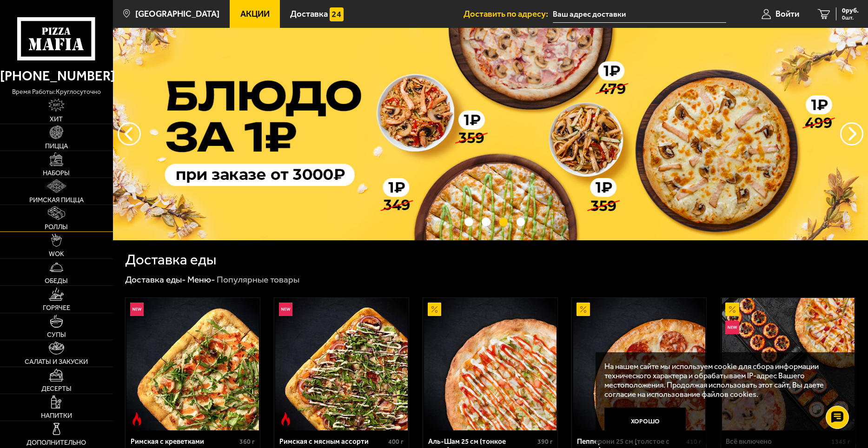 Image resolution: width=868 pixels, height=448 pixels. What do you see at coordinates (56, 362) in the screenshot?
I see `span: Салаты и закуски` at bounding box center [56, 362].